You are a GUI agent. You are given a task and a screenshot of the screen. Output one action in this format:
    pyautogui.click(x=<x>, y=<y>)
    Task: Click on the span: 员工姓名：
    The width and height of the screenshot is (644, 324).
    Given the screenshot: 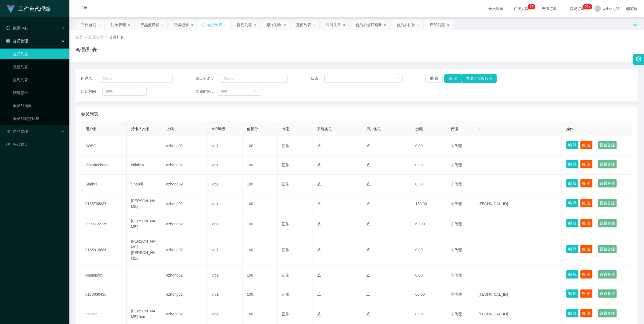 What is the action you would take?
    pyautogui.click(x=207, y=79)
    